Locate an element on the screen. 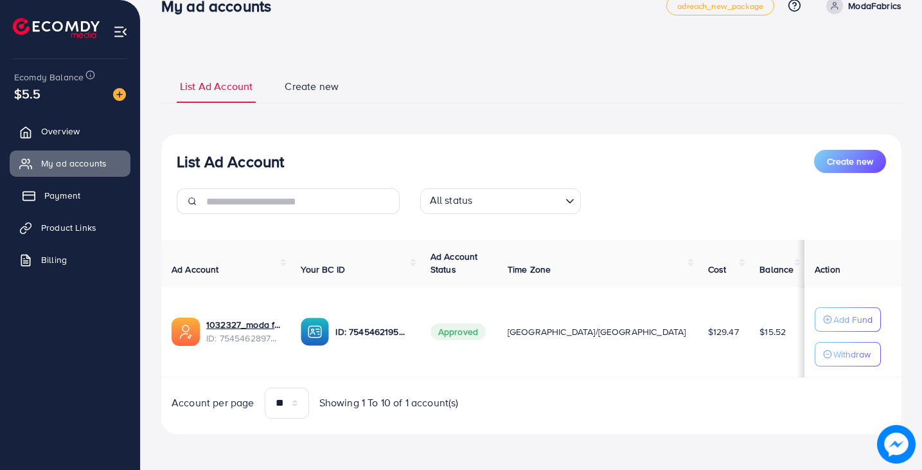  button: Create new is located at coordinates (850, 161).